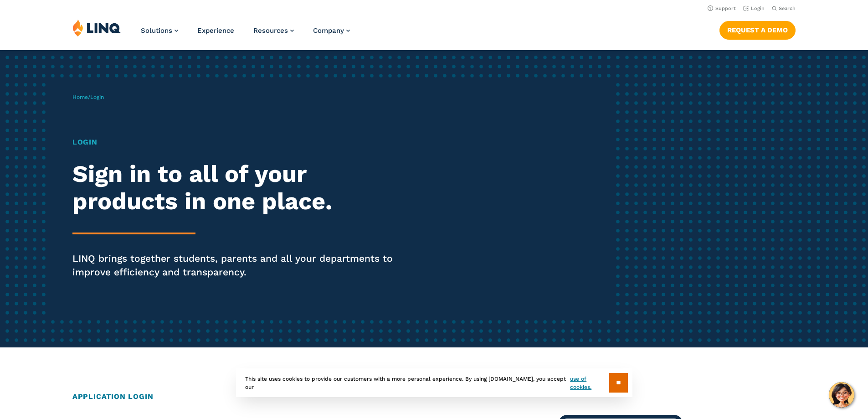 The height and width of the screenshot is (419, 868). Describe the element at coordinates (271, 31) in the screenshot. I see `span: Resources` at that location.